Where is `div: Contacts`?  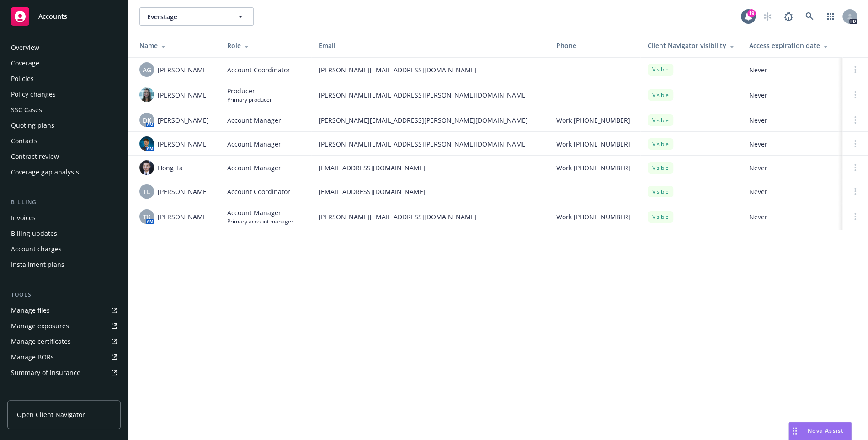 div: Contacts is located at coordinates (24, 141).